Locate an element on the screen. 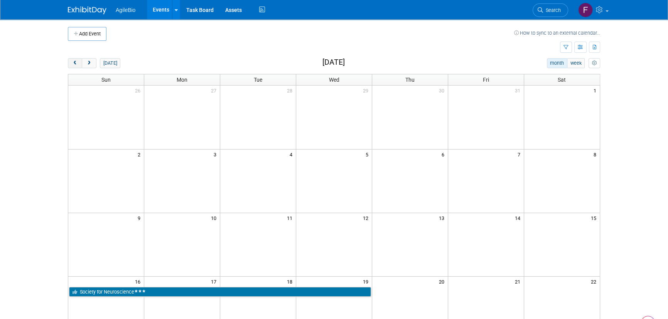  span: 15 is located at coordinates (595, 218).